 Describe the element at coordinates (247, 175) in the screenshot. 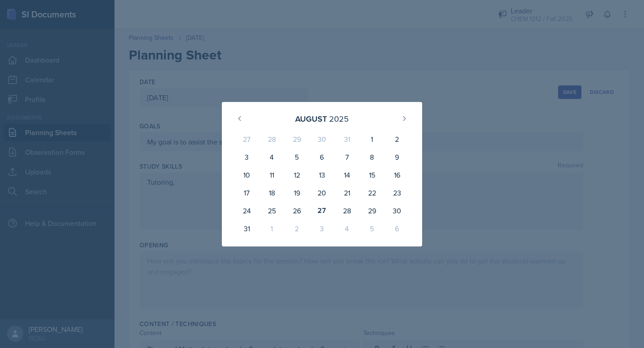

I see `div: 10` at that location.